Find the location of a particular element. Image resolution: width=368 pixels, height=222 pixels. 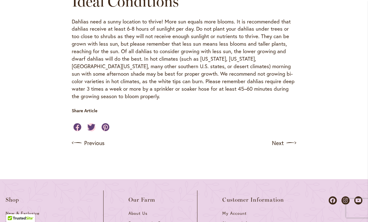

a: Dahlias on Instagram is located at coordinates (346, 200).